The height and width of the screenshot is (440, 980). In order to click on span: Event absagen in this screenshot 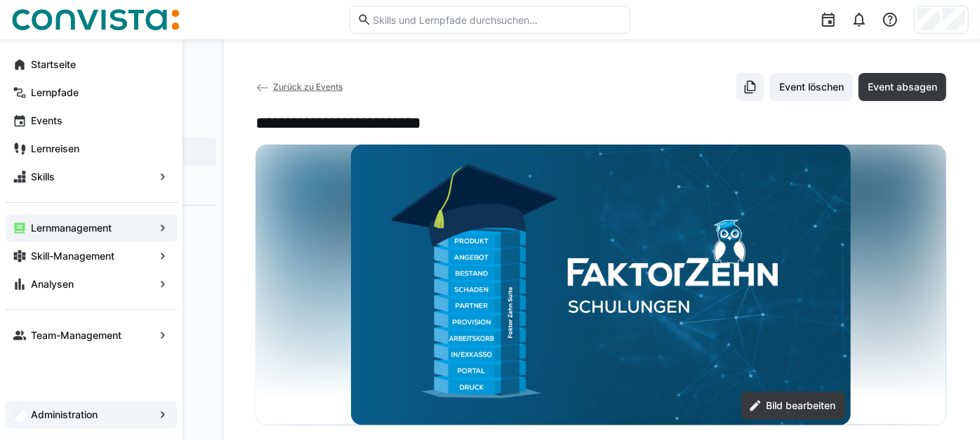, I will do `click(902, 87)`.